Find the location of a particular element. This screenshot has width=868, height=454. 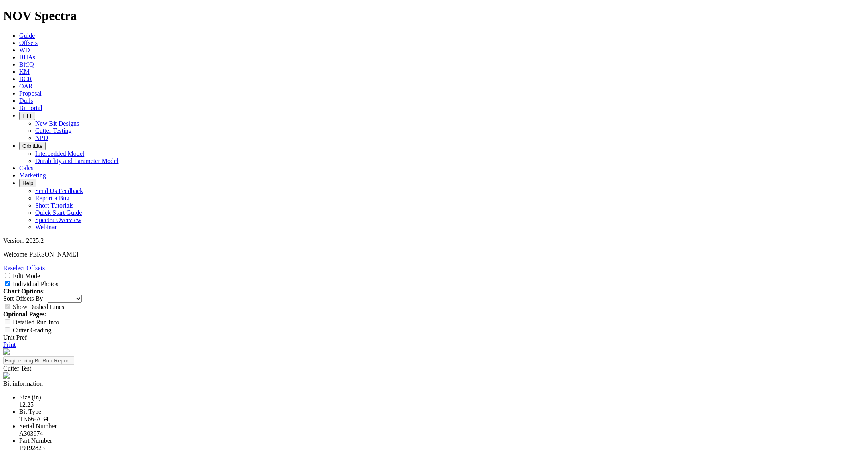

a: Proposal is located at coordinates (30, 93).